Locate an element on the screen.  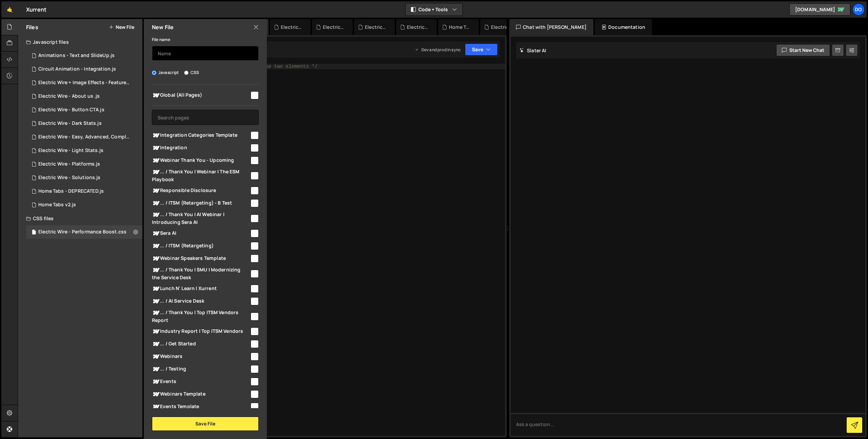
div: 13741/39772.css is located at coordinates (84, 232).